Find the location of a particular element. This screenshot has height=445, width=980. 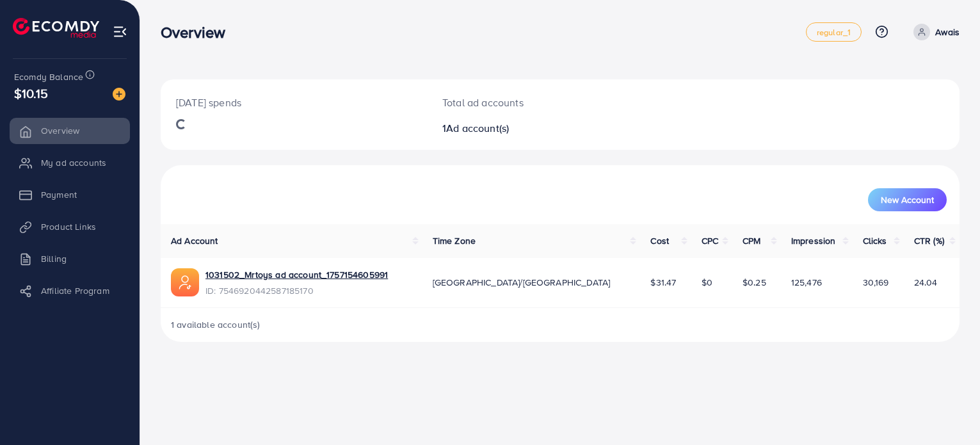

span: 125,476 is located at coordinates (807, 282).